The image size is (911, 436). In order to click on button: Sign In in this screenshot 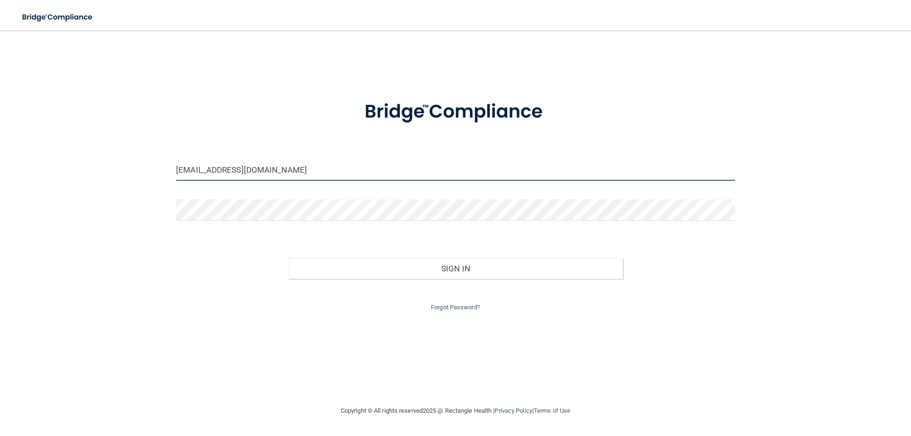, I will do `click(455, 268)`.